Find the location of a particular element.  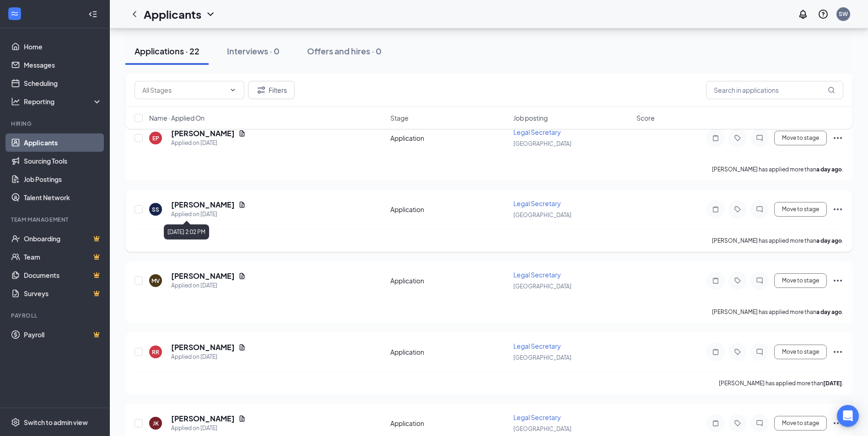

div: SS is located at coordinates (156, 209).